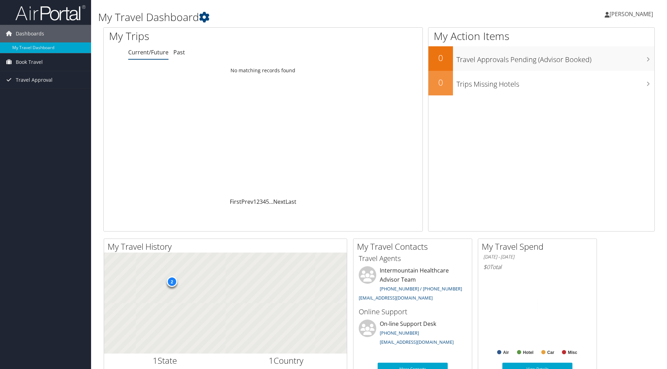  I want to click on a: 4, so click(264, 202).